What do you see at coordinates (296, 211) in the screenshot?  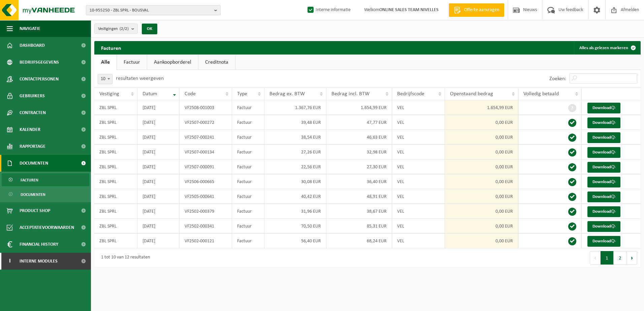 I see `td: 31,96 EUR` at bounding box center [296, 211].